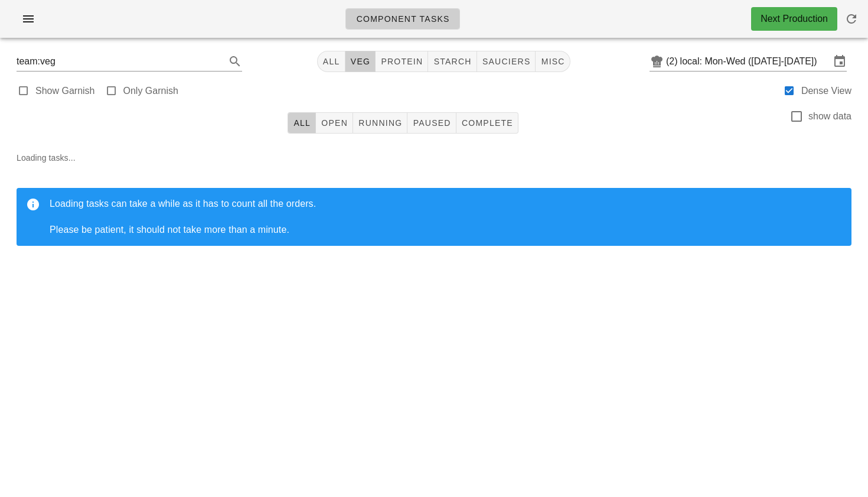  What do you see at coordinates (380, 123) in the screenshot?
I see `button: Running` at bounding box center [380, 123].